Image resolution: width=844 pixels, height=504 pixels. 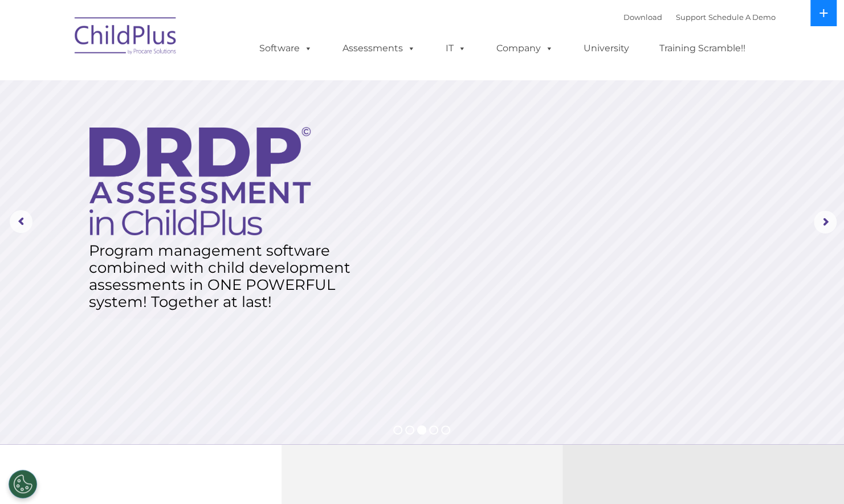 What do you see at coordinates (379, 48) in the screenshot?
I see `a: Assessments` at bounding box center [379, 48].